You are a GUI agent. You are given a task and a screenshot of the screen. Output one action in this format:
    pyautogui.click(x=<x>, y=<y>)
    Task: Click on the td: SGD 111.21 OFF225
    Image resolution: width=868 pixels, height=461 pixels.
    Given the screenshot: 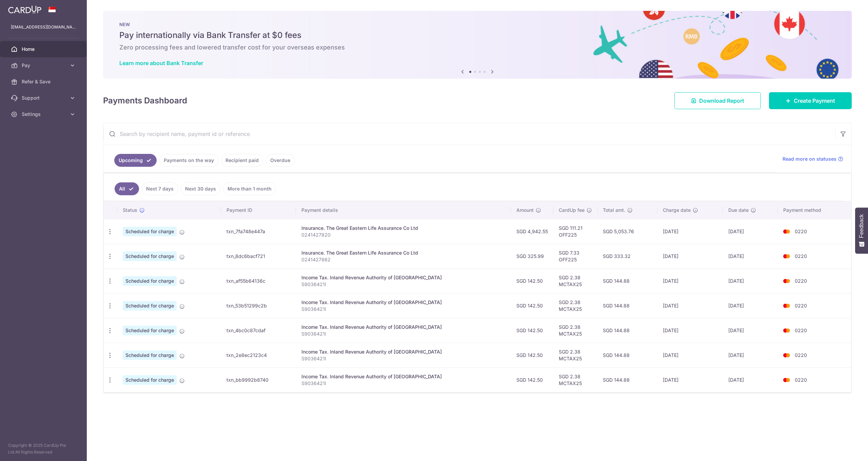 What is the action you would take?
    pyautogui.click(x=575, y=231)
    